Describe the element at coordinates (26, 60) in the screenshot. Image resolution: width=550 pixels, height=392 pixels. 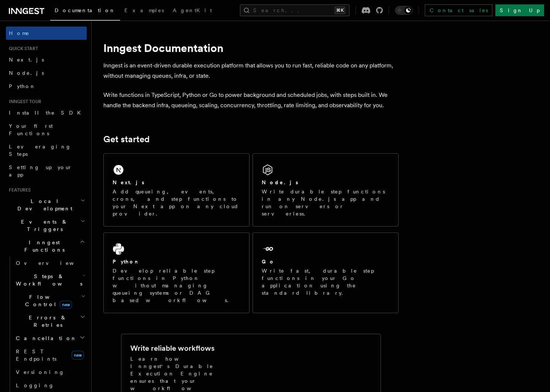
I see `span: Next.js` at that location.